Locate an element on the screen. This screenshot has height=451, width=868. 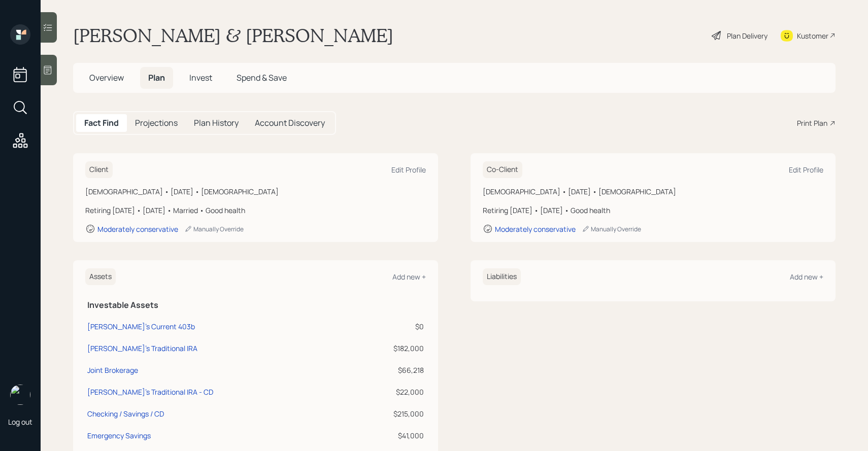
h5: Investable Assets is located at coordinates (255, 305).